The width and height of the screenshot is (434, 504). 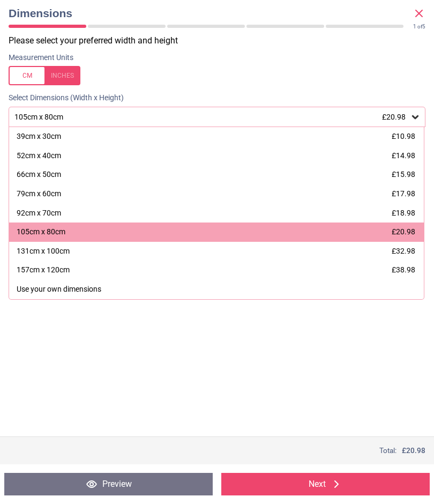 I want to click on span: 20.98, so click(x=415, y=450).